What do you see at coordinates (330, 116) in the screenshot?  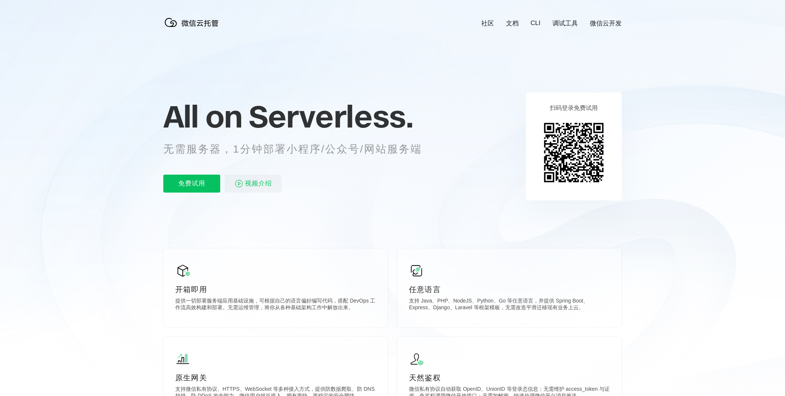 I see `span: Serverless.` at bounding box center [330, 116].